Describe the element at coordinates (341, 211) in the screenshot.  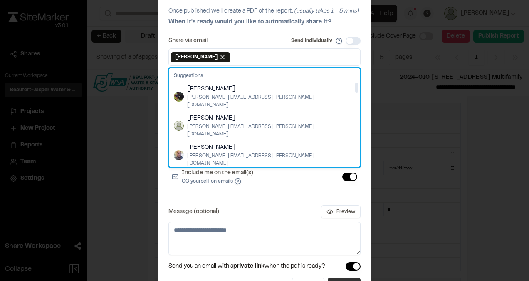
I see `button: Preview` at that location.